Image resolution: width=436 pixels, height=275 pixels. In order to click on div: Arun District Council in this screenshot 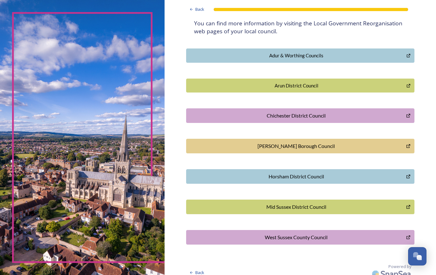, I will do `click(296, 86)`.